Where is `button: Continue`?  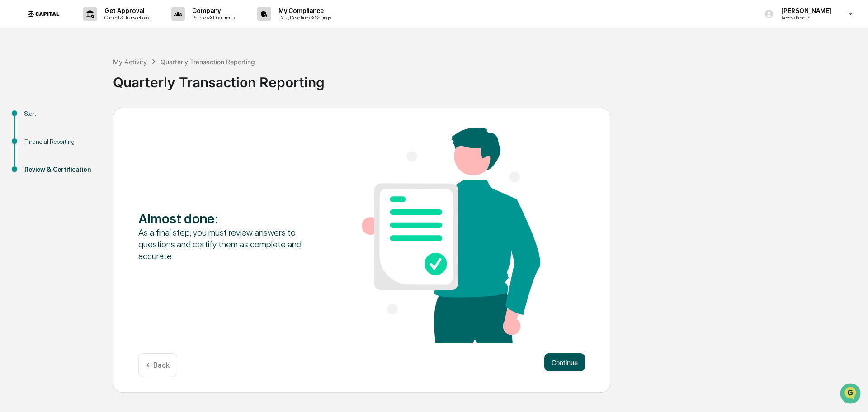 button: Continue is located at coordinates (564, 363).